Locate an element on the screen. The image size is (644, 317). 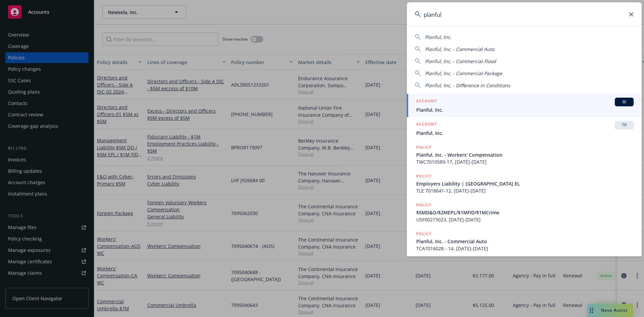
a: ACCOUNTBIPlanful, Inc. is located at coordinates (524, 105).